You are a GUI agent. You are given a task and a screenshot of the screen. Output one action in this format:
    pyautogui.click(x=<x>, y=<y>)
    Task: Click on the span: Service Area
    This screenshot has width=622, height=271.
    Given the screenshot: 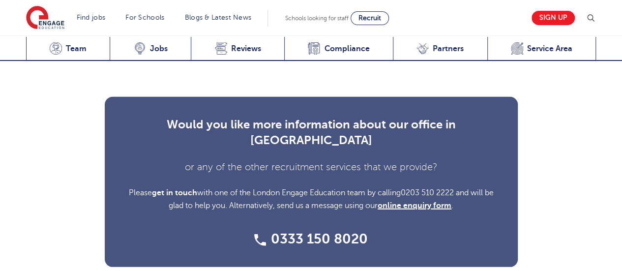 What is the action you would take?
    pyautogui.click(x=550, y=49)
    